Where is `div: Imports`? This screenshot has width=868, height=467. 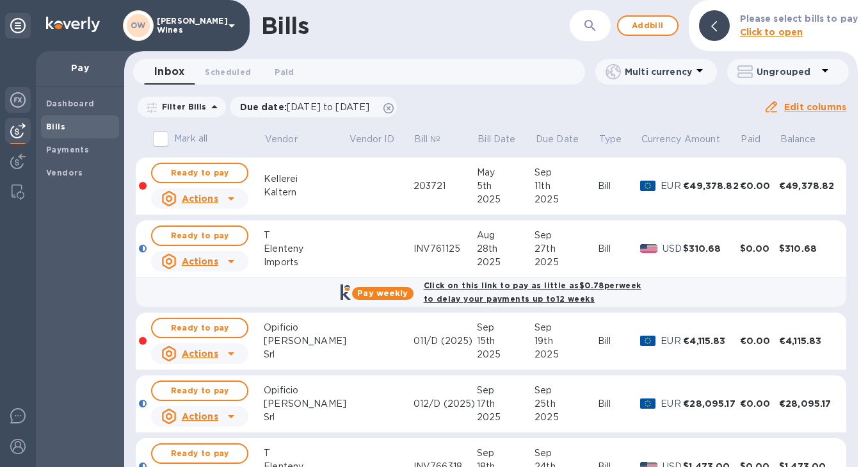 div: Imports is located at coordinates (306, 262).